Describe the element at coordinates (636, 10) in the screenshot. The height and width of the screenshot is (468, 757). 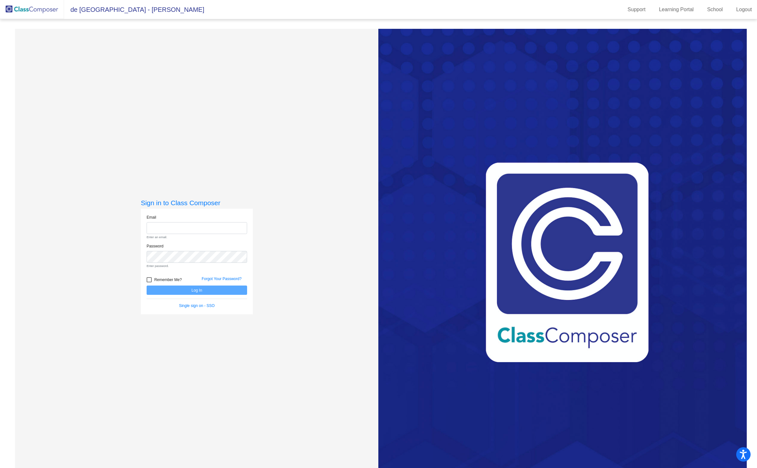
I see `a: Support` at that location.